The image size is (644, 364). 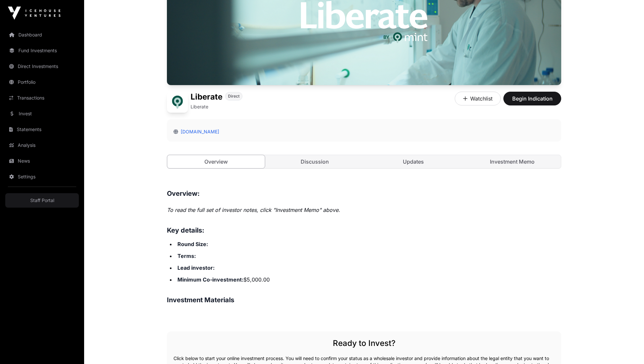 I want to click on a: Invest, so click(x=42, y=113).